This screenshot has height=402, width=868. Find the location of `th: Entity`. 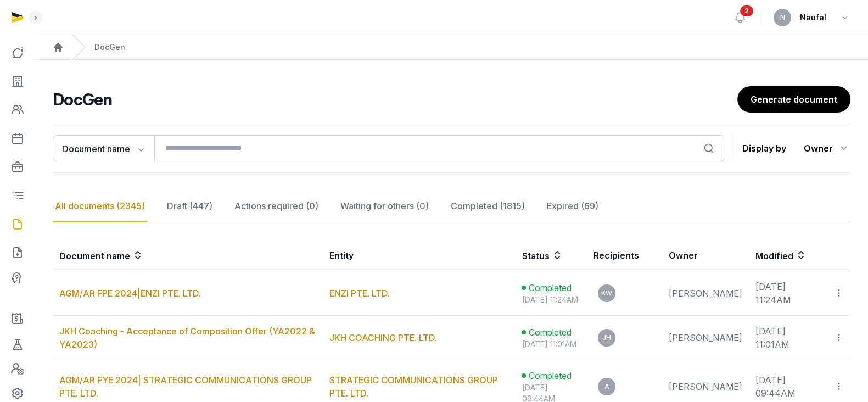

th: Entity is located at coordinates (419, 255).